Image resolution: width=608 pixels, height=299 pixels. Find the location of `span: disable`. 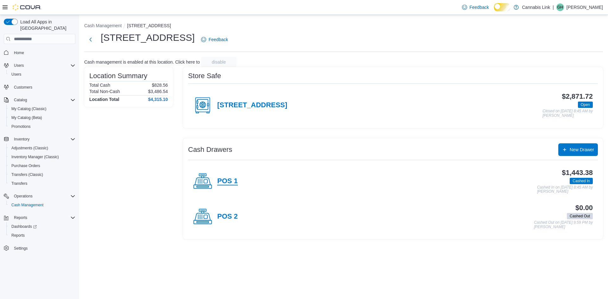

span: disable is located at coordinates (219, 62).